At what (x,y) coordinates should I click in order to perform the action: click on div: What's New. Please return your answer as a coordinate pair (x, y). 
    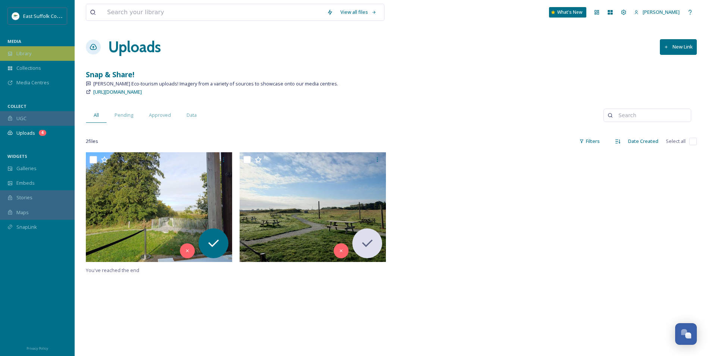
    Looking at the image, I should click on (568, 12).